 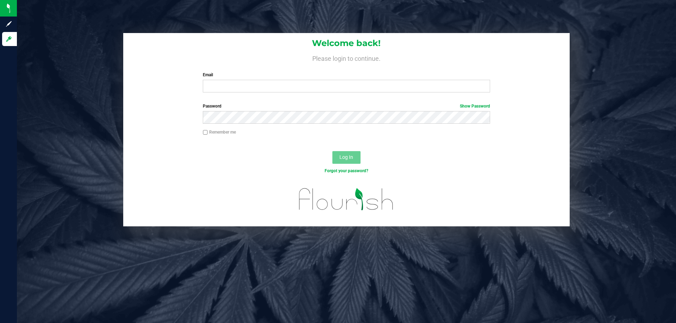 What do you see at coordinates (346, 157) in the screenshot?
I see `span: Log In` at bounding box center [346, 157].